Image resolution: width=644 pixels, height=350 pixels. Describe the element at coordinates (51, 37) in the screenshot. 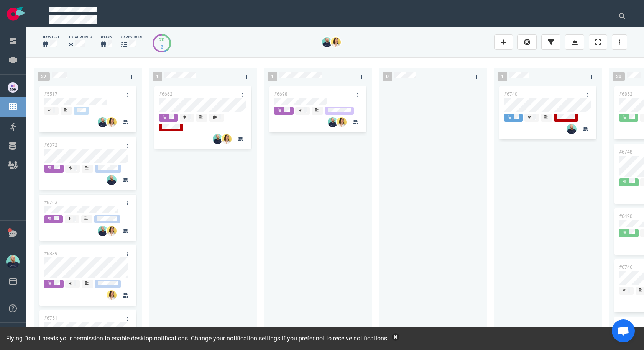

I see `div: days left` at that location.